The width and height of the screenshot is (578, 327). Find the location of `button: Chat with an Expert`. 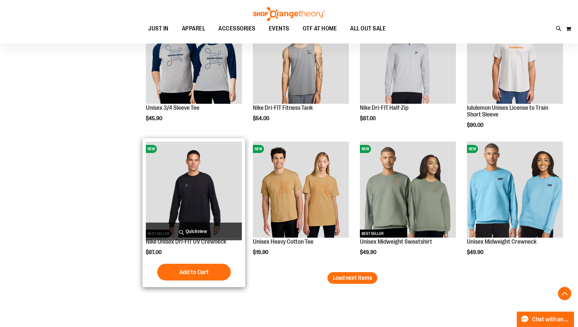

button: Chat with an Expert is located at coordinates (546, 319).